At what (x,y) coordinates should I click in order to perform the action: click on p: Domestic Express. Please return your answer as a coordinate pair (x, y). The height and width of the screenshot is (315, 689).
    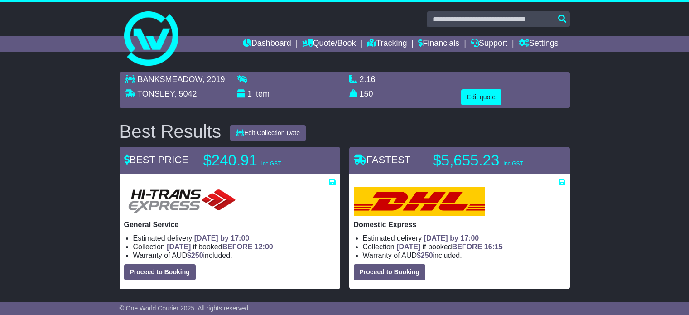
    Looking at the image, I should click on (460, 224).